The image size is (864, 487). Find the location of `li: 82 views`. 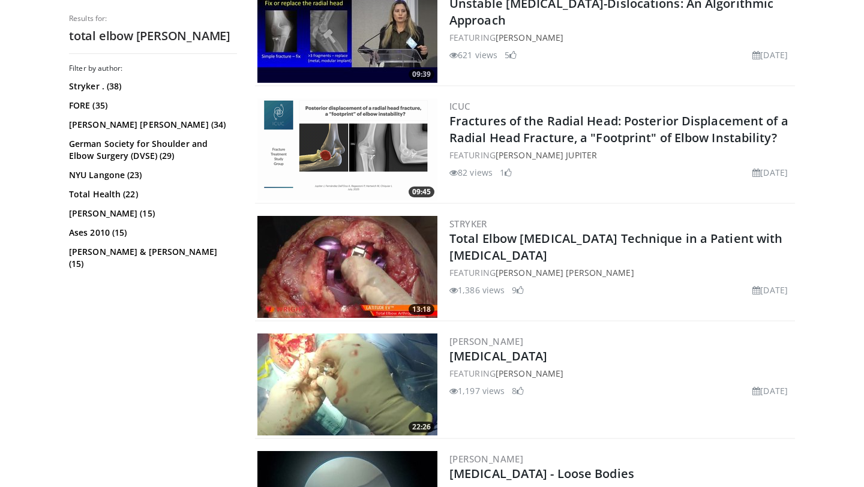

li: 82 views is located at coordinates (471, 172).